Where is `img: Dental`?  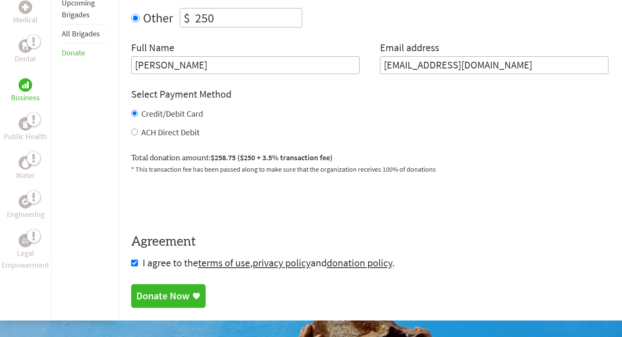 img: Dental is located at coordinates (25, 46).